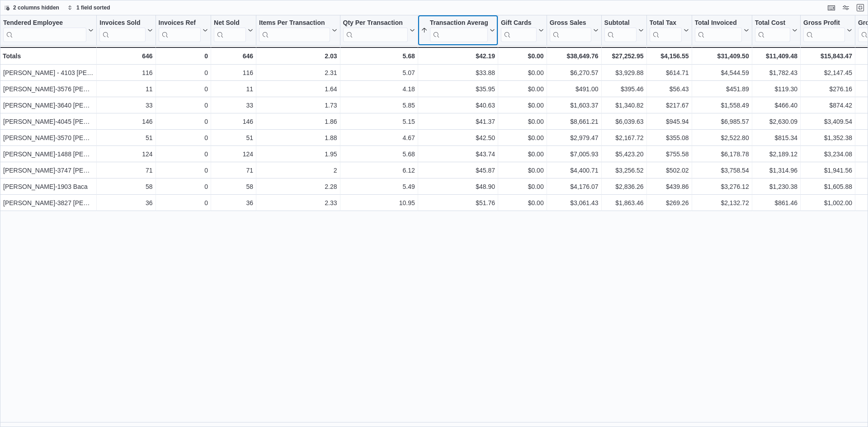  Describe the element at coordinates (828, 170) in the screenshot. I see `div: $1,941.56` at that location.